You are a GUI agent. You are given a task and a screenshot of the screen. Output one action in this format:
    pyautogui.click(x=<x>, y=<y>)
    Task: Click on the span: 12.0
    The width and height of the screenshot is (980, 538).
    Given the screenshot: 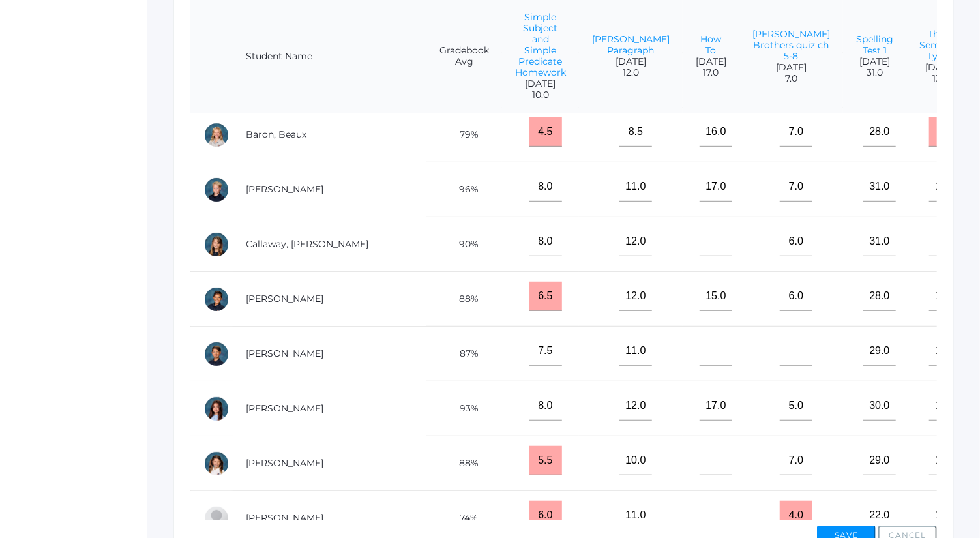 What is the action you would take?
    pyautogui.click(x=631, y=72)
    